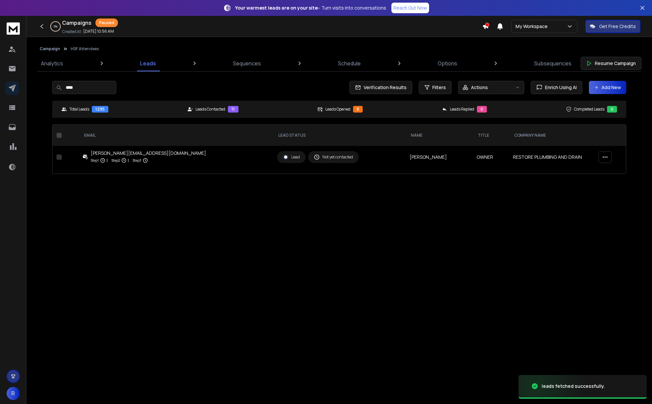  I want to click on a: Reach Out Now, so click(410, 8).